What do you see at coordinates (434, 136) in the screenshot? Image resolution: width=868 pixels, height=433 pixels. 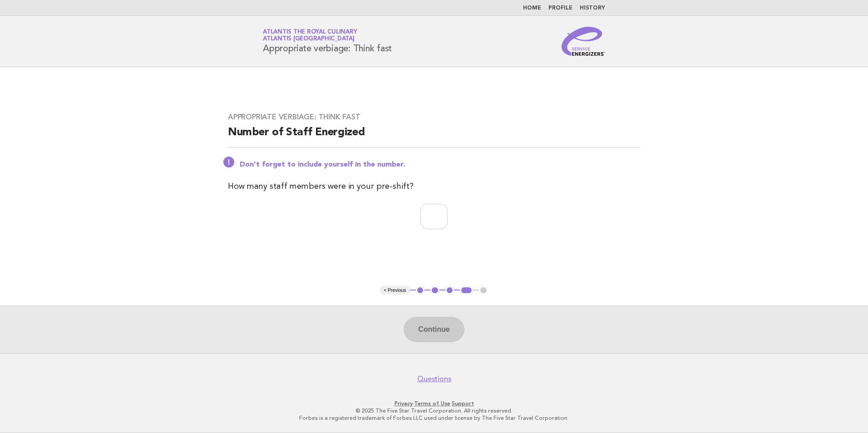 I see `h2: Number of Staff Energized` at bounding box center [434, 136].